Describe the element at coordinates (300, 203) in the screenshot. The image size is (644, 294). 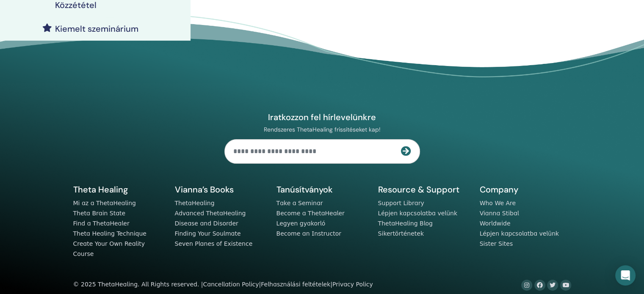
I see `a: Take a Seminar` at that location.